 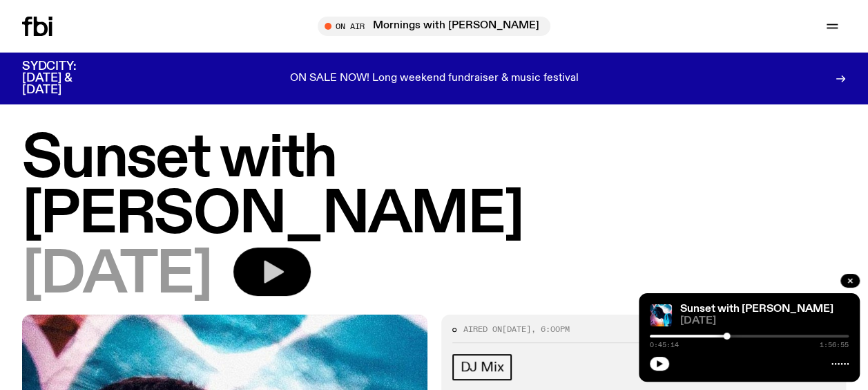 I want to click on a: Simon Caldwell stands side on, looking downwards. He has headphones on. Behind him is a brightly ..., so click(x=661, y=315).